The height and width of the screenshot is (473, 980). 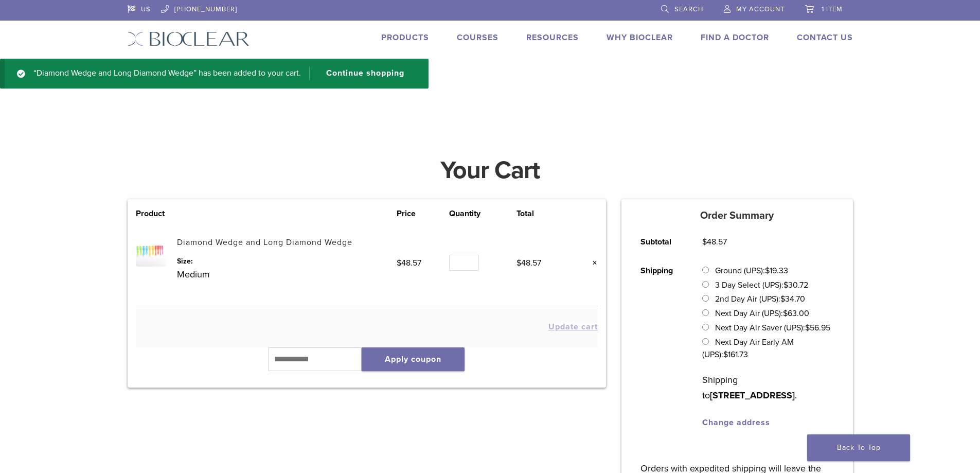 I want to click on label: 2nd Day Air (UPS):, so click(x=760, y=299).